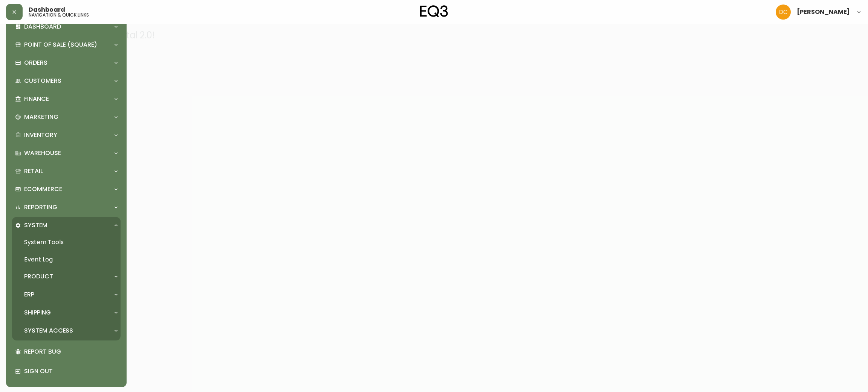 Image resolution: width=868 pixels, height=392 pixels. I want to click on div: Inventory, so click(66, 135).